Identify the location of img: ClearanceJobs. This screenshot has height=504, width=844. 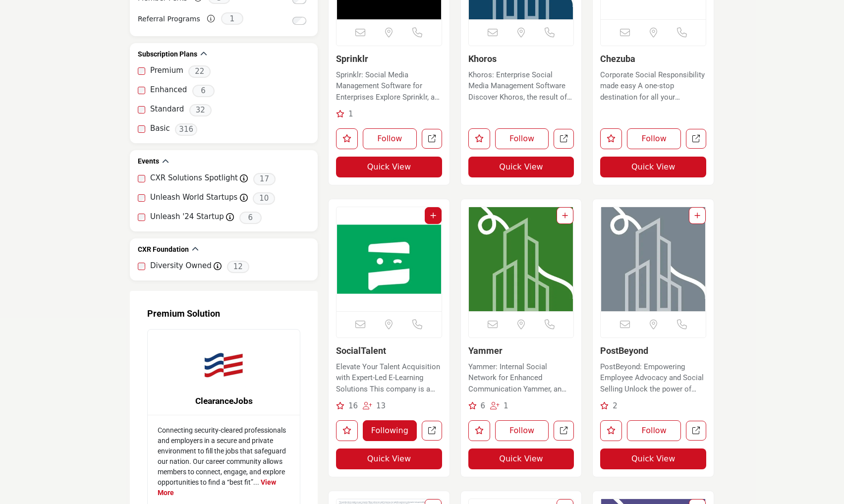
(224, 364).